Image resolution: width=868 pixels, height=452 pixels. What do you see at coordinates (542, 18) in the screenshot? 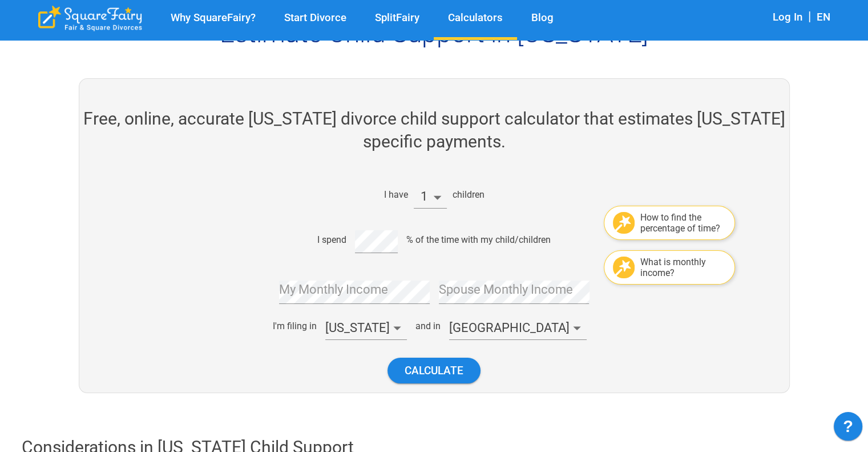
I see `a: Blog` at bounding box center [542, 18].